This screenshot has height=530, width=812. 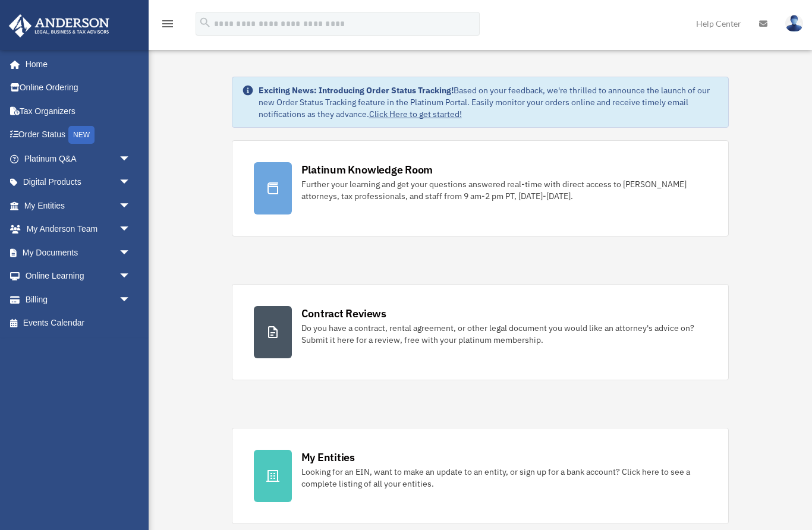 I want to click on a: Contract Reviews Do you have a contract, rental agreement, or other legal document you would like..., so click(x=480, y=332).